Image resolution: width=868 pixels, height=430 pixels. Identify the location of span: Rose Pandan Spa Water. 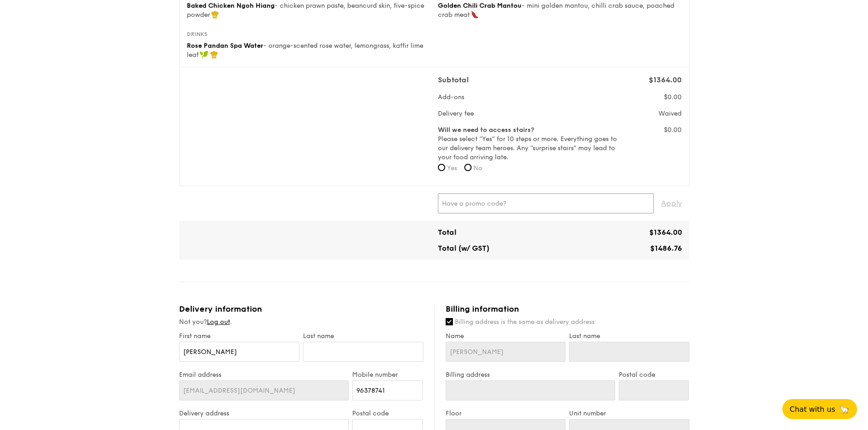
(225, 46).